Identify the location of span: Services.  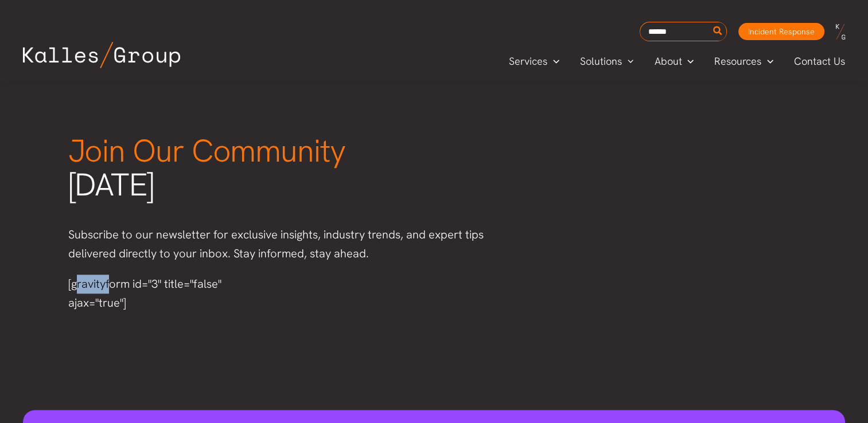
(527, 61).